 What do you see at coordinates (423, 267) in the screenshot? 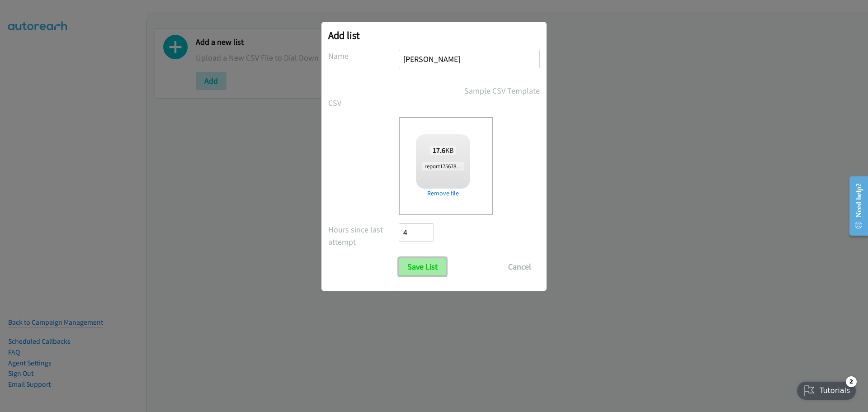
I see `input: Save List` at bounding box center [423, 267].